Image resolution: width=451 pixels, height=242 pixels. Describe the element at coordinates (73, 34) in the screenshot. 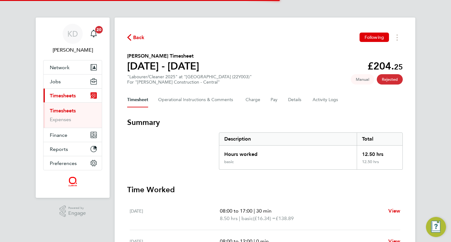

I see `span: KD` at that location.